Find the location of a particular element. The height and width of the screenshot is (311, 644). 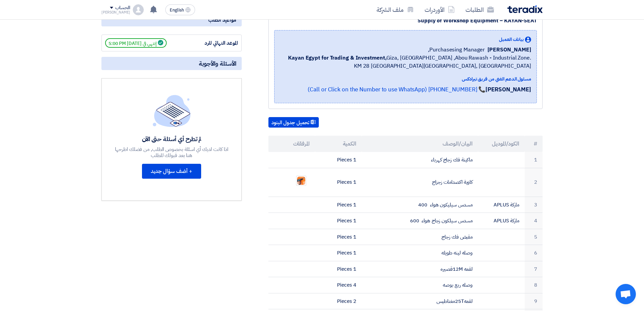

img: Teradix logo is located at coordinates (525, 9).